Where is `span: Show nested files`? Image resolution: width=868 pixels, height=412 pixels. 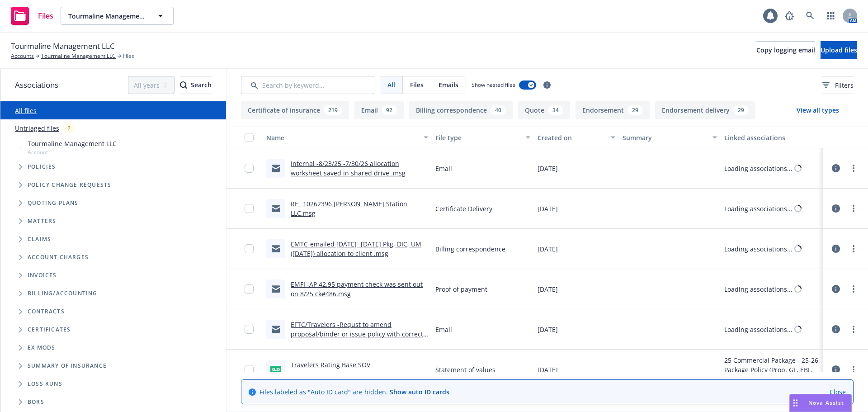
span: Show nested files is located at coordinates (494, 84).